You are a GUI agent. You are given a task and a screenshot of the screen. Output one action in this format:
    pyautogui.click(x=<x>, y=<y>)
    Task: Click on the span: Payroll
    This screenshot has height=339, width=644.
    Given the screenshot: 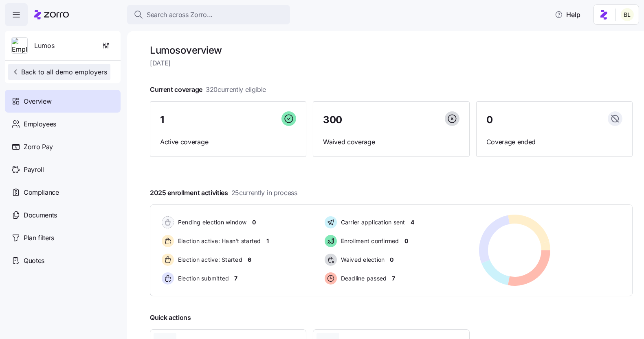 What is the action you would take?
    pyautogui.click(x=34, y=170)
    